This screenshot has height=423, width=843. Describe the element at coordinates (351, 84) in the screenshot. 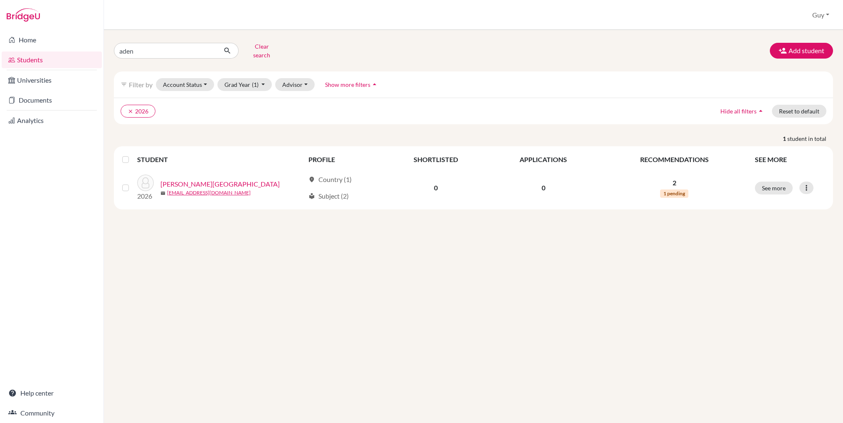

I see `button: Show more filtersarrow_drop_up` at that location.